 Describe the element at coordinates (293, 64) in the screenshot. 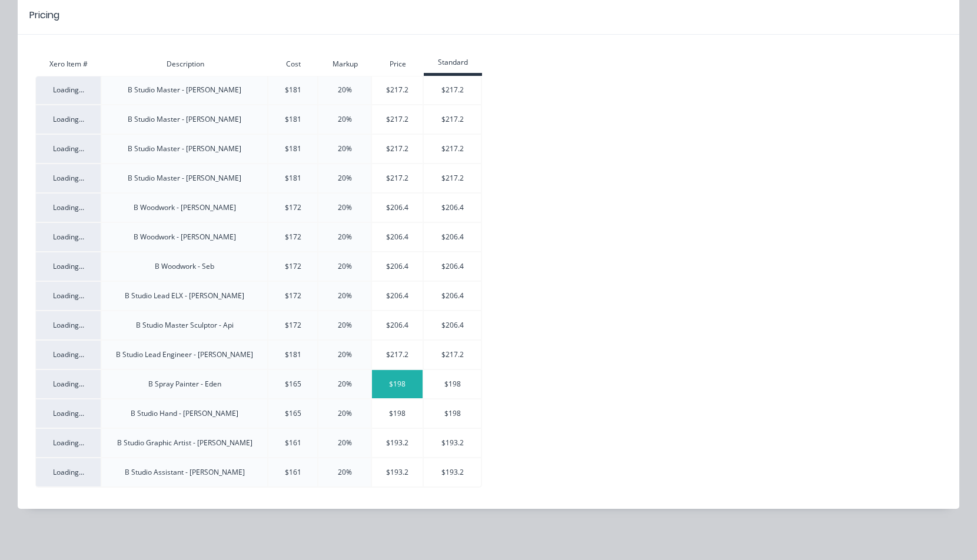

I see `div: Cost` at that location.